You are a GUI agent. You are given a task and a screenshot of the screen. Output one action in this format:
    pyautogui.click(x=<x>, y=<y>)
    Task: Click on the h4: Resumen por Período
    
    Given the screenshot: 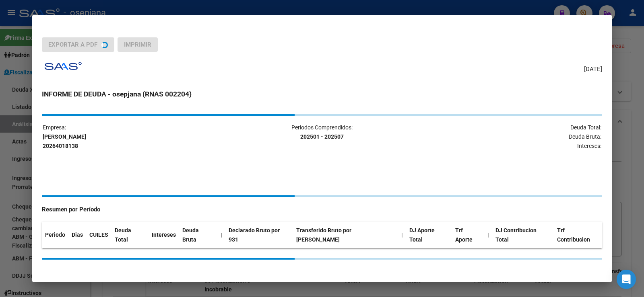 What is the action you would take?
    pyautogui.click(x=322, y=209)
    